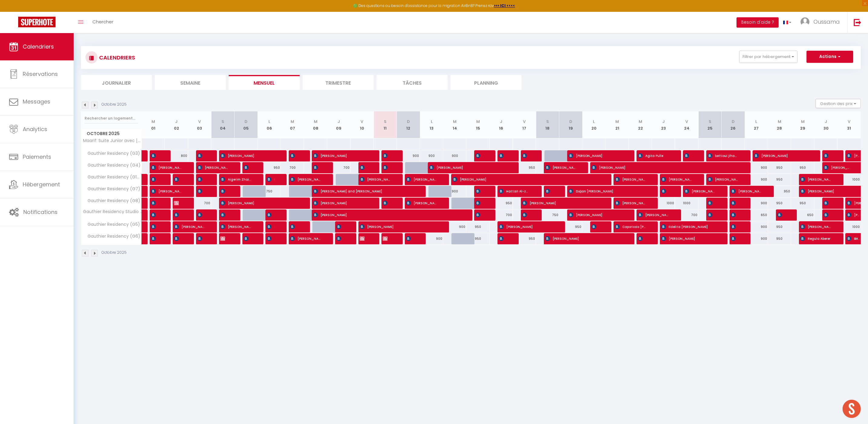 The height and width of the screenshot is (424, 868). I want to click on th: 12, so click(408, 125).